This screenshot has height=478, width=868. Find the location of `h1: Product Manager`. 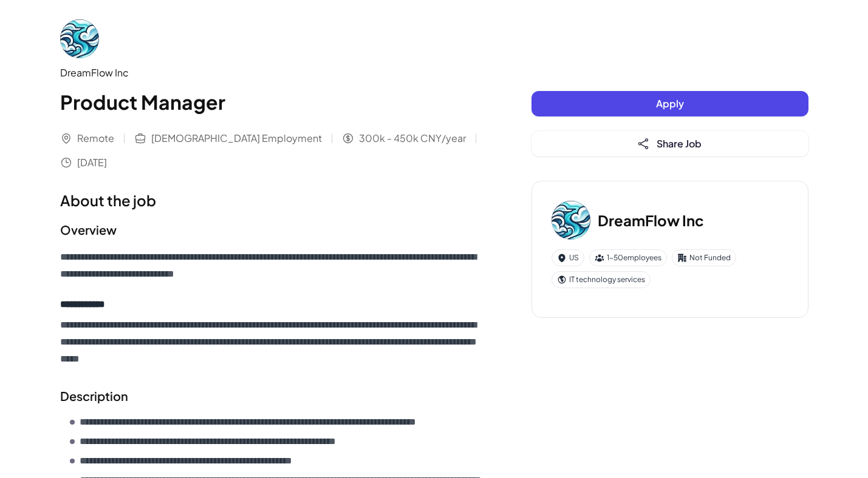

h1: Product Manager is located at coordinates (271, 102).